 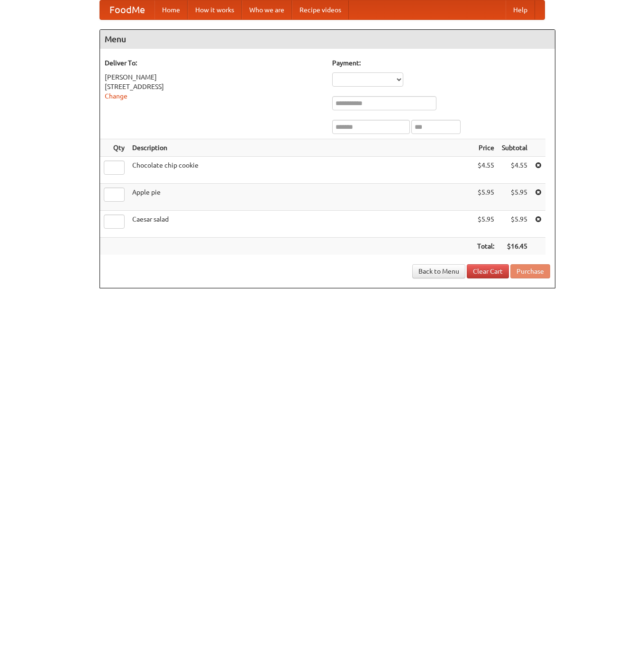 What do you see at coordinates (114, 148) in the screenshot?
I see `th: Qty` at bounding box center [114, 148].